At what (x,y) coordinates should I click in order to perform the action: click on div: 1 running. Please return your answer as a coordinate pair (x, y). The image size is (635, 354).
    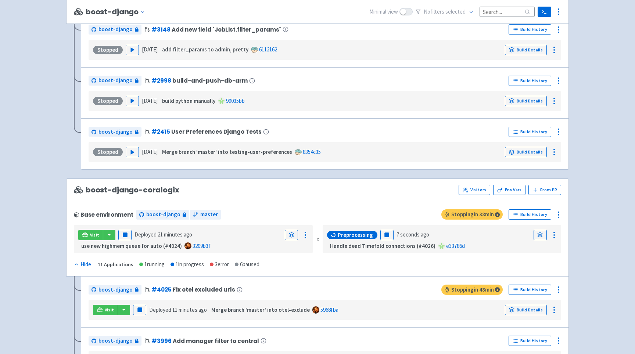
    Looking at the image, I should click on (152, 265).